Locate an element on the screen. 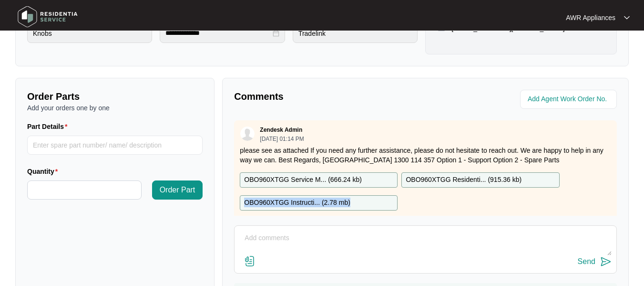 The height and width of the screenshot is (286, 644). span: Order Part is located at coordinates (177, 190).